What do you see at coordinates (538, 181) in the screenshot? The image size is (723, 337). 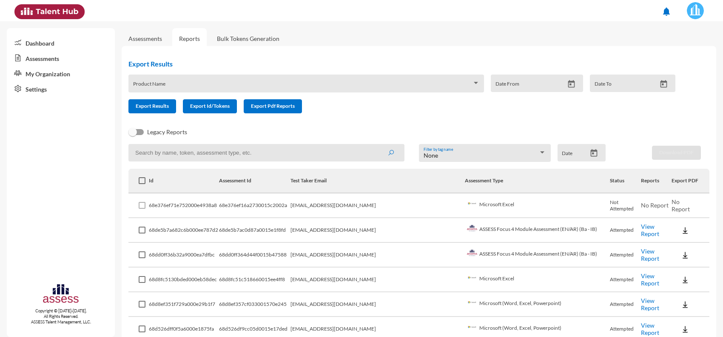 I see `th: Assessment Type` at bounding box center [538, 181].